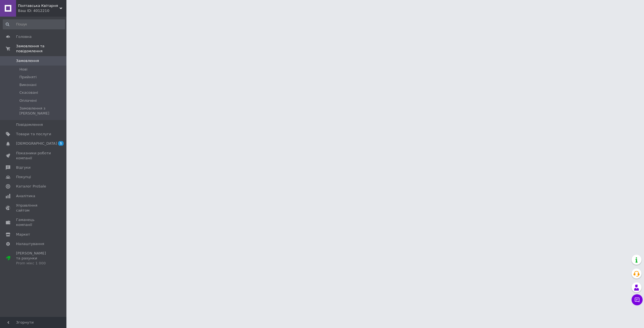 The height and width of the screenshot is (328, 644). What do you see at coordinates (27, 61) in the screenshot?
I see `span: Замовлення` at bounding box center [27, 61].